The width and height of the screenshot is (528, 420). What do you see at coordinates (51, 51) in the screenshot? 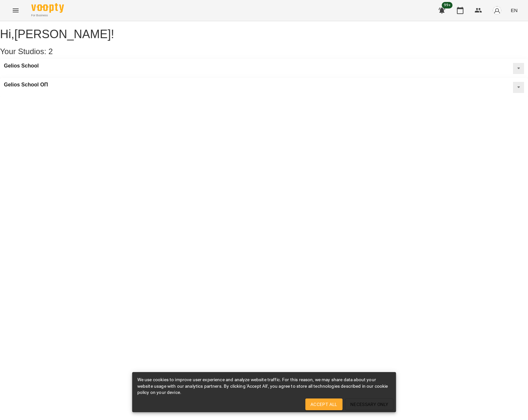
I see `span: 2` at bounding box center [51, 51].